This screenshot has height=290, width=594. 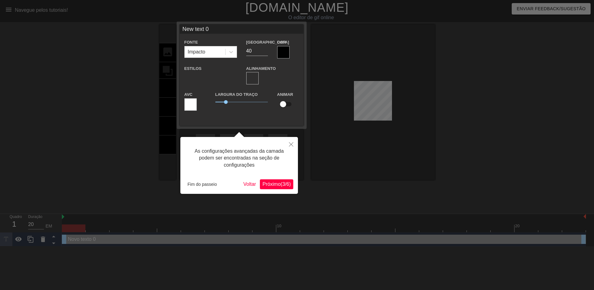 I want to click on font: Fim do passeio, so click(x=202, y=184).